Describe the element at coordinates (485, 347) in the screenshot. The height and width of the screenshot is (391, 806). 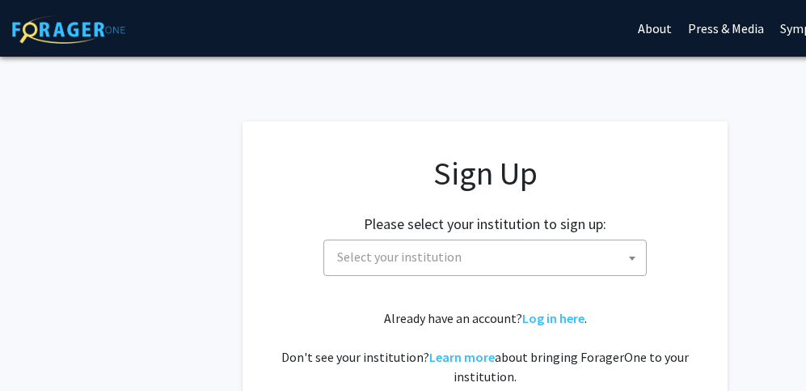
I see `div: Already have an account? . Don't see your institution? about bringing ForagerOne to your institut...` at that location.